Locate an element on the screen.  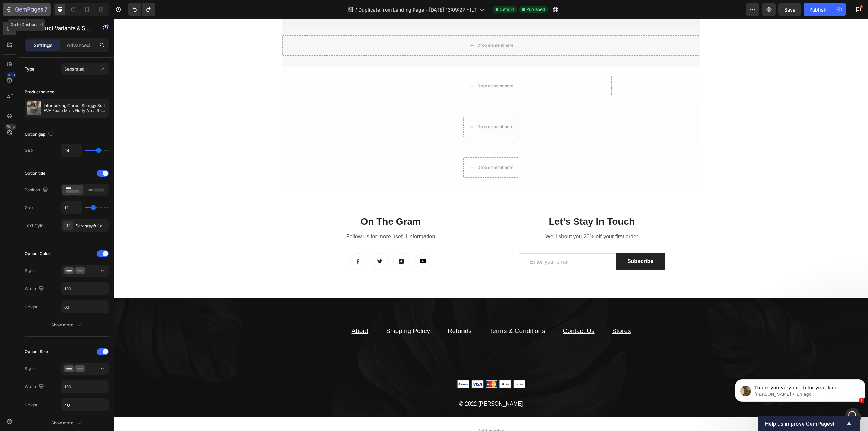
span: Separated is located at coordinates (75, 69).